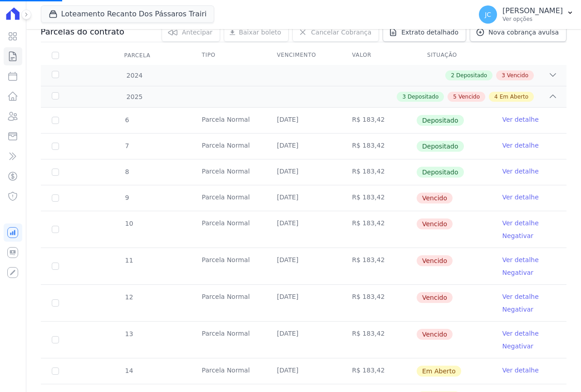 This screenshot has height=392, width=581. Describe the element at coordinates (523, 32) in the screenshot. I see `span: Nova cobrança avulsa` at that location.